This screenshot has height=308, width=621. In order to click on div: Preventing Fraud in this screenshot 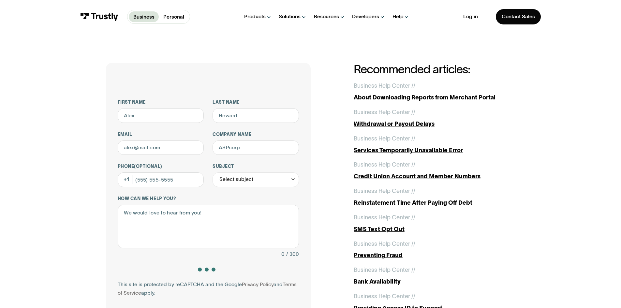, I will do `click(434, 255)`.